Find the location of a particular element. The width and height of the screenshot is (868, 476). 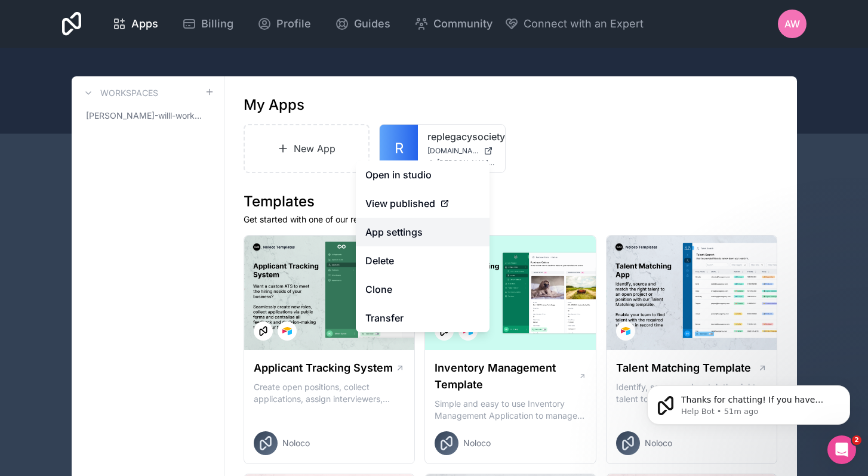

h1: Talent Matching Template is located at coordinates (683, 368).